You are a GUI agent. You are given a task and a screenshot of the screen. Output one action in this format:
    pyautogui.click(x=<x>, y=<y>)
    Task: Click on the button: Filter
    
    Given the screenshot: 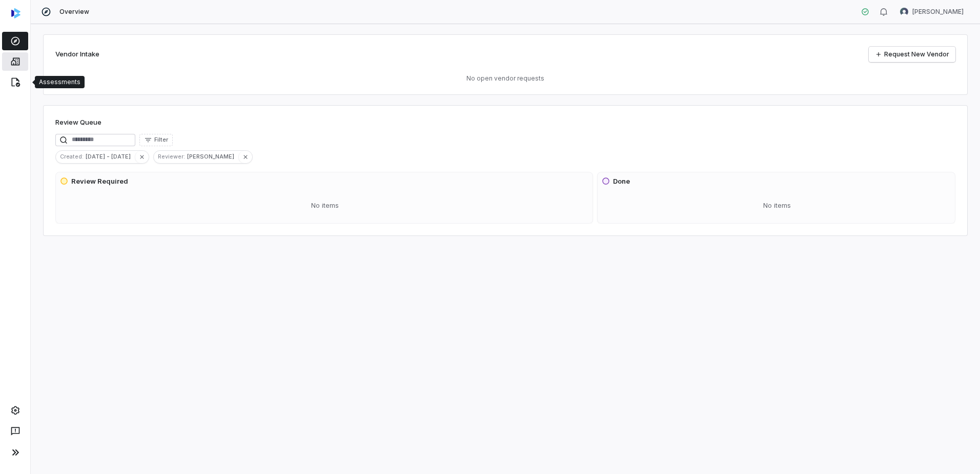 What is the action you would take?
    pyautogui.click(x=156, y=140)
    